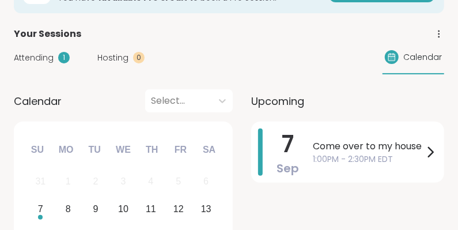 The width and height of the screenshot is (458, 230). Describe the element at coordinates (123, 209) in the screenshot. I see `div: Choose Wednesday, September 10th, 2025` at that location.